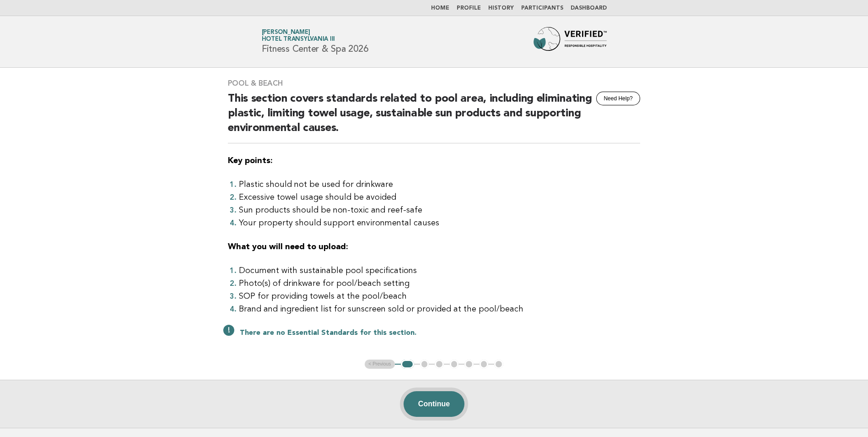 Image resolution: width=868 pixels, height=437 pixels. I want to click on strong: What you will need to upload:, so click(288, 247).